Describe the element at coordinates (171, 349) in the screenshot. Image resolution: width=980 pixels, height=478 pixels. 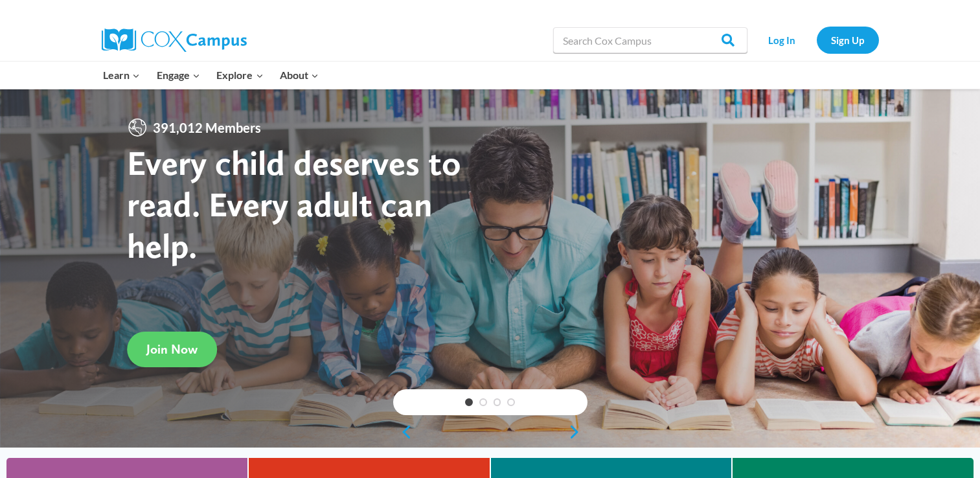
I see `a: Join Now` at that location.